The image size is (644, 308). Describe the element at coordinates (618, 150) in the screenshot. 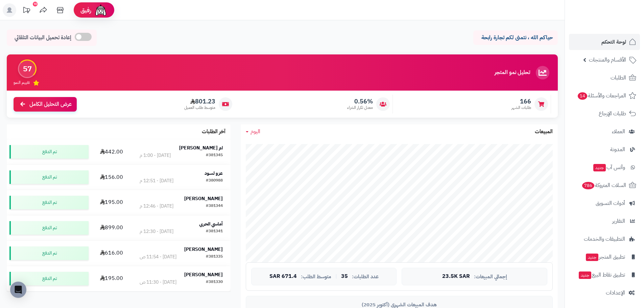

I see `span: المدونة` at that location.